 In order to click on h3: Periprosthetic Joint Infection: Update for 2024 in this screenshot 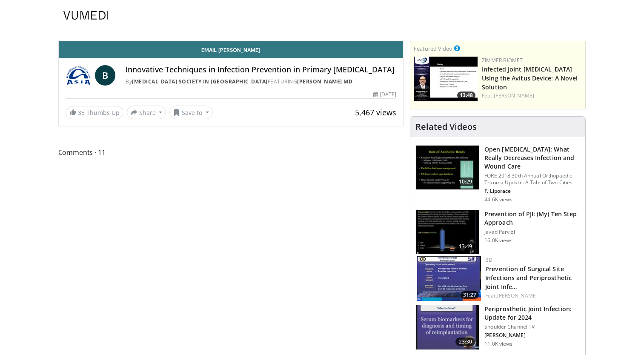, I will do `click(532, 313)`.